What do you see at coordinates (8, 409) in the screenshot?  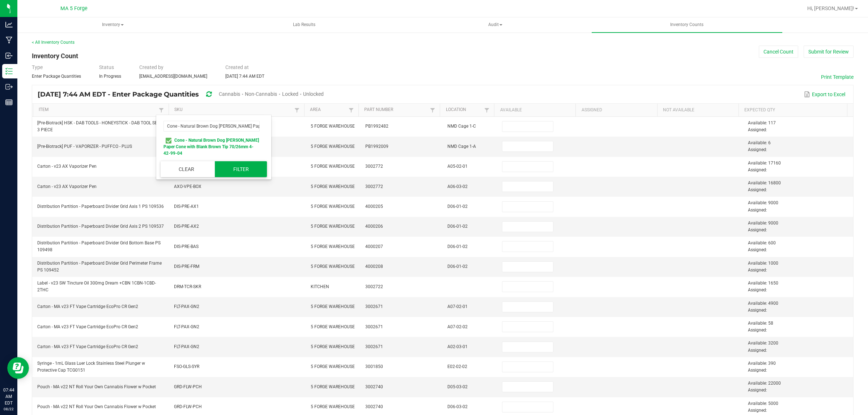 I see `p: 08/22` at bounding box center [8, 409].